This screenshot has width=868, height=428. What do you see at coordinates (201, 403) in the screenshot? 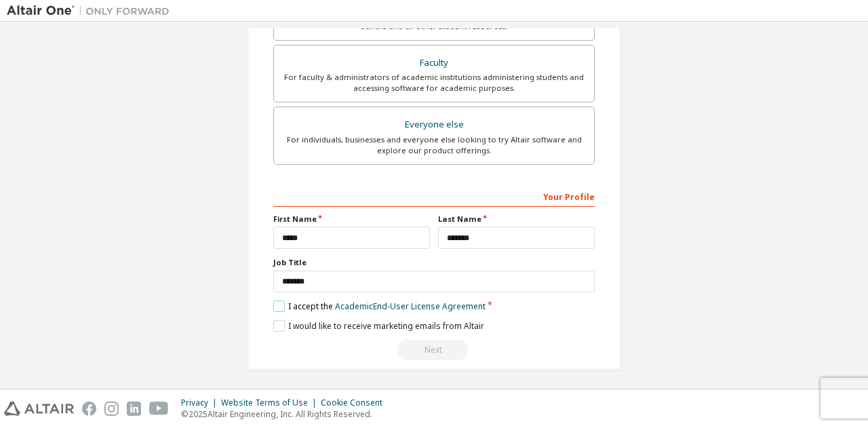
I see `div: Privacy` at bounding box center [201, 403].